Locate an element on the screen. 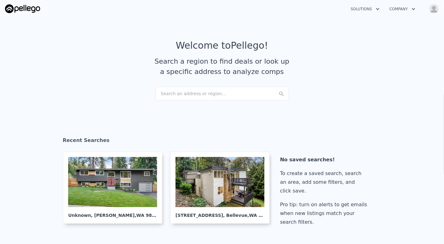  img: Pellego is located at coordinates (22, 9).